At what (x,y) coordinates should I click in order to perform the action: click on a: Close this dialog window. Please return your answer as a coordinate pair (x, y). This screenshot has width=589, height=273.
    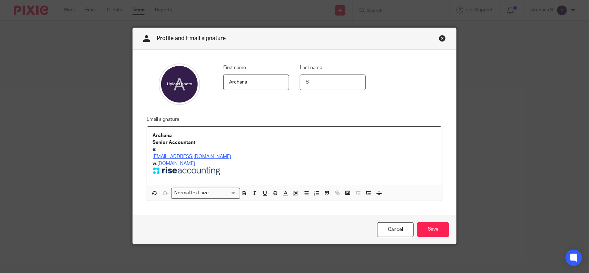
    Looking at the image, I should click on (443, 39).